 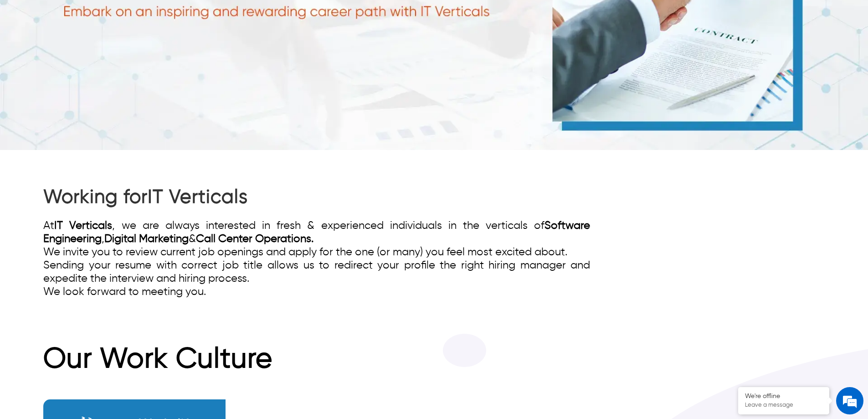 I want to click on p: Leave a message, so click(x=784, y=405).